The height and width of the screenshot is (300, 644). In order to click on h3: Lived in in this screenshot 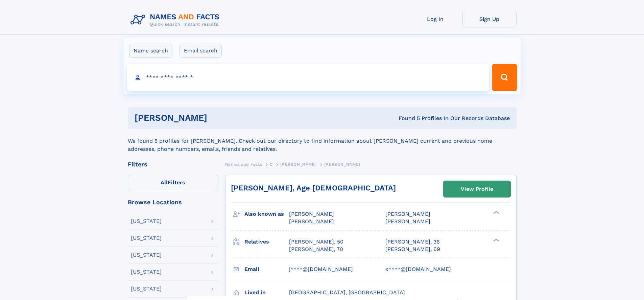, I will do `click(267, 293)`.